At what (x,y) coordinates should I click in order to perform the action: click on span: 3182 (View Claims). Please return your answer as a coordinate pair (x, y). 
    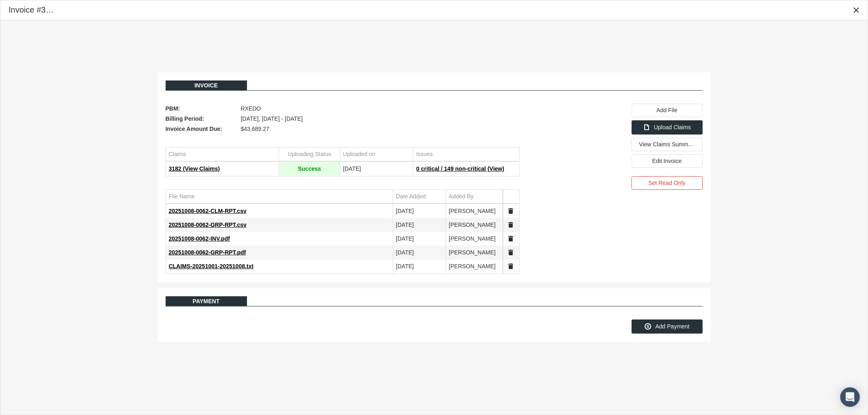
    Looking at the image, I should click on (194, 169).